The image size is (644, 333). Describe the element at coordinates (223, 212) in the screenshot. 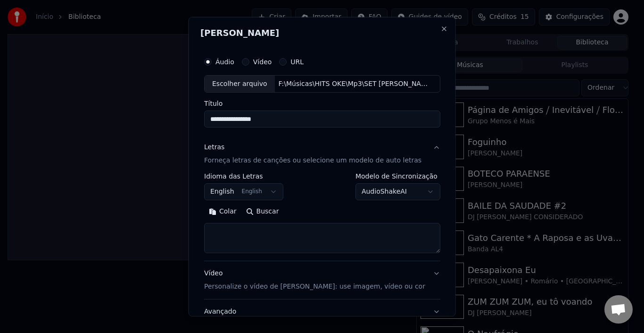

I see `button: Colar` at that location.